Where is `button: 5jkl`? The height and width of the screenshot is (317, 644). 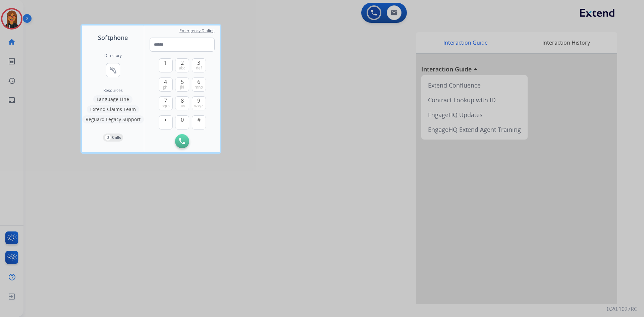 button: 5jkl is located at coordinates (182, 85).